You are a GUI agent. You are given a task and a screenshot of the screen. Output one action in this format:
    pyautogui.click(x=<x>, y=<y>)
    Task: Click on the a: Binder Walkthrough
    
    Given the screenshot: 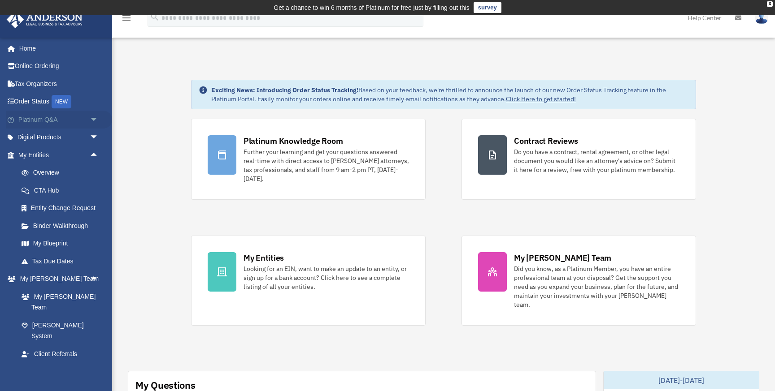 What is the action you would take?
    pyautogui.click(x=62, y=226)
    